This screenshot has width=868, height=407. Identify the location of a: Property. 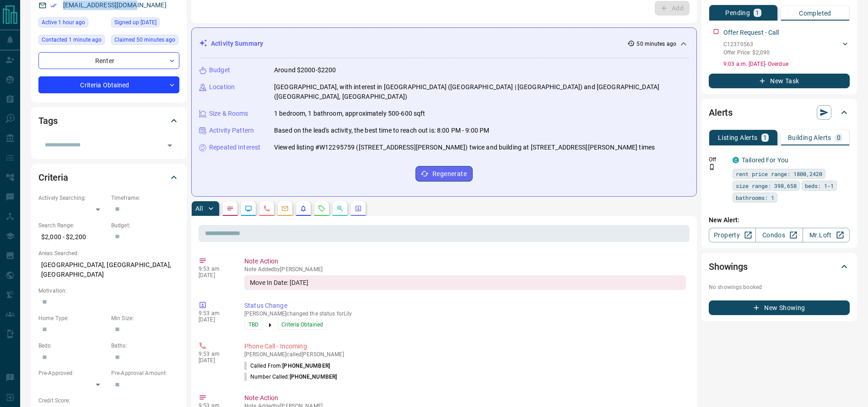
(732, 235).